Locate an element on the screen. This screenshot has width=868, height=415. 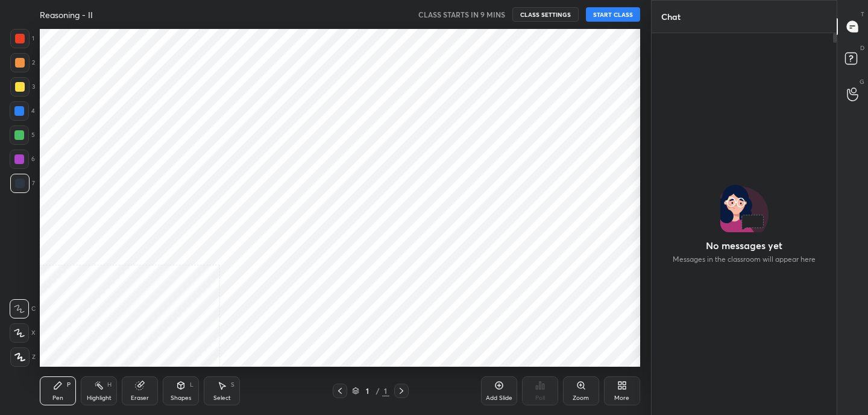
div: Shapes is located at coordinates (181, 398).